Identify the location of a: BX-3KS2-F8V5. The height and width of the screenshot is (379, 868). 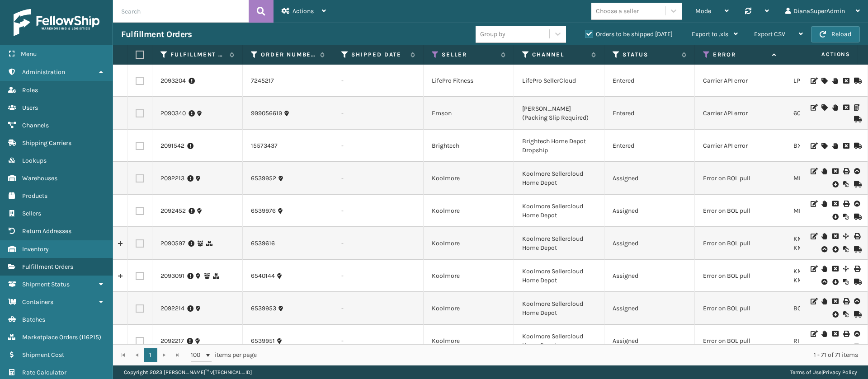
(814, 145).